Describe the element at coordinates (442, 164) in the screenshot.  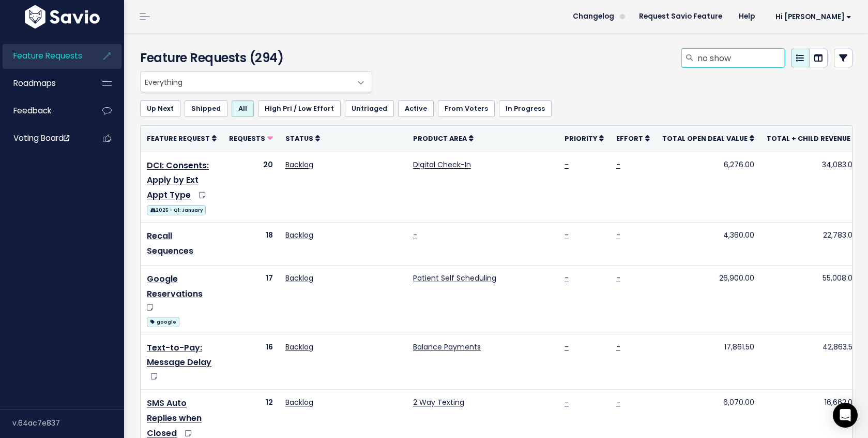
I see `a: Digital Check-In` at that location.